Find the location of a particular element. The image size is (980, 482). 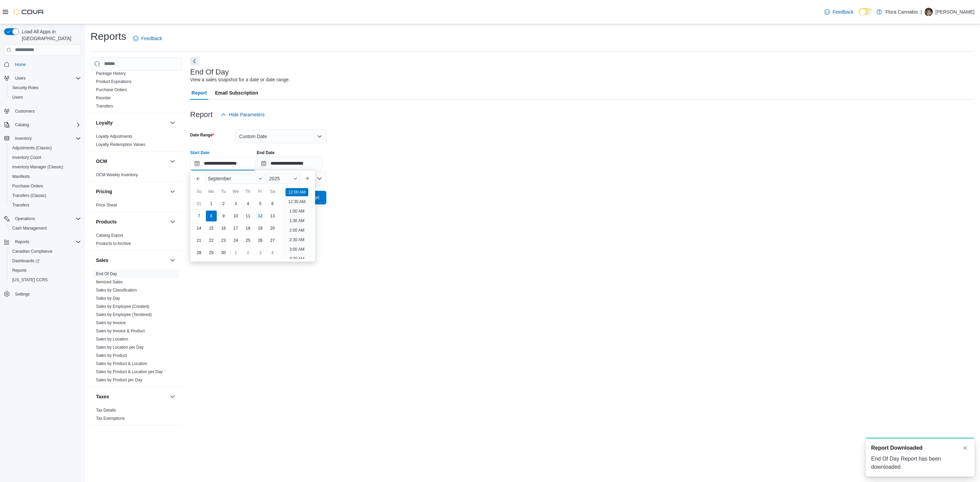

div: day-20 is located at coordinates (273, 228).